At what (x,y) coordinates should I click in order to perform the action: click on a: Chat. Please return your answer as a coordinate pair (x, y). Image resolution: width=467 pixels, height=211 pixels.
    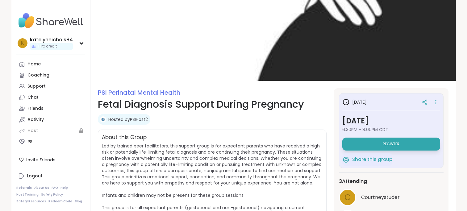
    Looking at the image, I should click on (51, 98).